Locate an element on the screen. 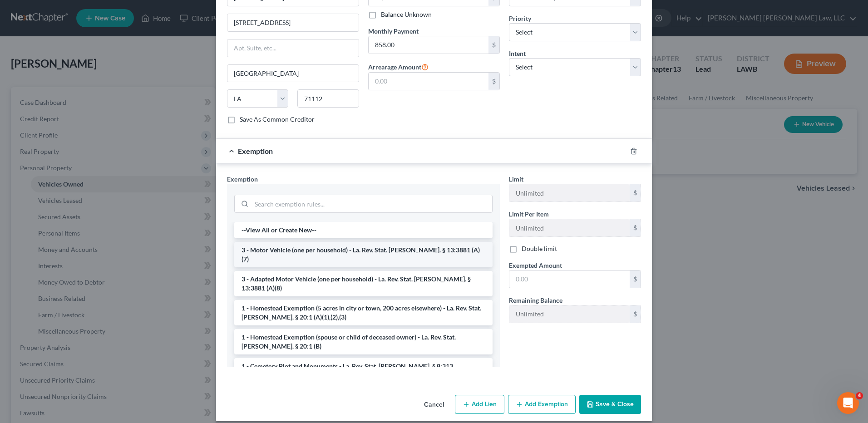  li: 1 - Homestead Exemption (5 acres in city or town, 200 acres elsewhere) - La. Rev. Stat. [PERSON_N... is located at coordinates (363, 313).